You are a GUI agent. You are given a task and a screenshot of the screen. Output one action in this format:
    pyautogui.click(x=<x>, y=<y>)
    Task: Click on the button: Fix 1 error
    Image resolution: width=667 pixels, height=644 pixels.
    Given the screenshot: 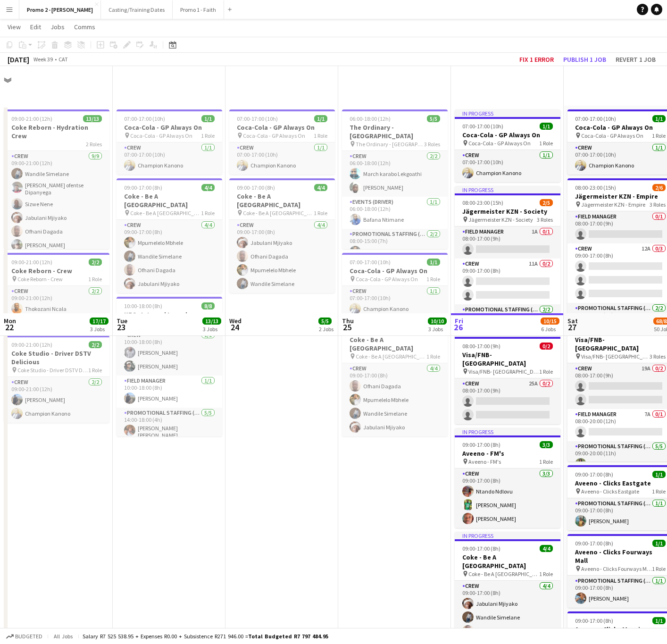 What is the action you would take?
    pyautogui.click(x=536, y=59)
    